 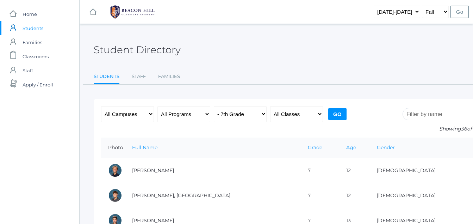 I want to click on th: Photo, so click(x=113, y=147).